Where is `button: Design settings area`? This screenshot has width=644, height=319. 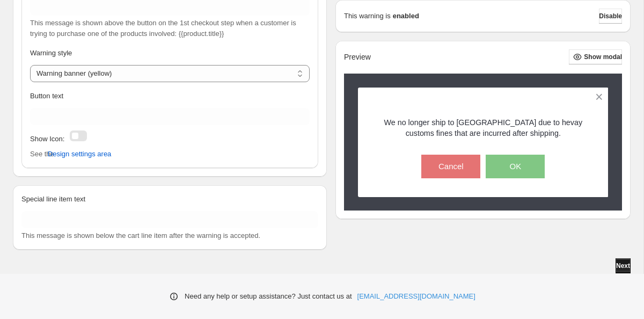
button: Design settings area is located at coordinates (80, 154).